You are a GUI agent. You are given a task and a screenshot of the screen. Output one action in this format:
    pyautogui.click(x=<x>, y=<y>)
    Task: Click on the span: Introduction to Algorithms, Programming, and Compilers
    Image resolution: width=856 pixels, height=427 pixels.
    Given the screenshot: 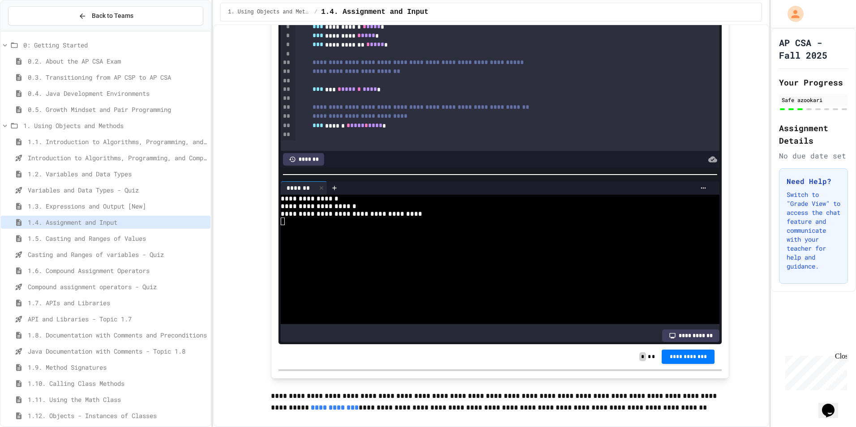 What is the action you would take?
    pyautogui.click(x=117, y=157)
    